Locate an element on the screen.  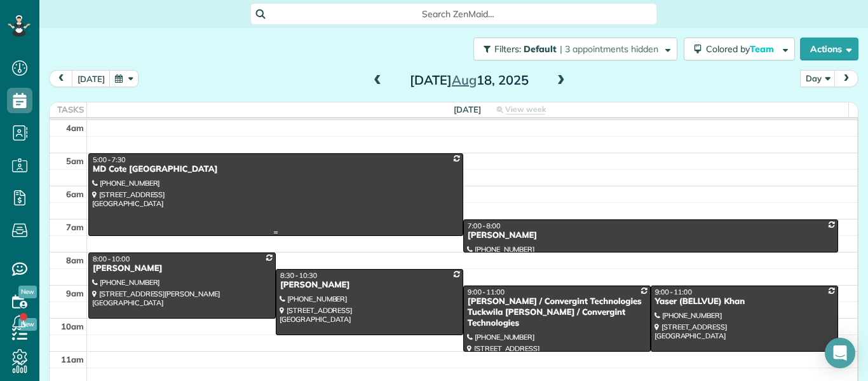
span: Team is located at coordinates (763, 49).